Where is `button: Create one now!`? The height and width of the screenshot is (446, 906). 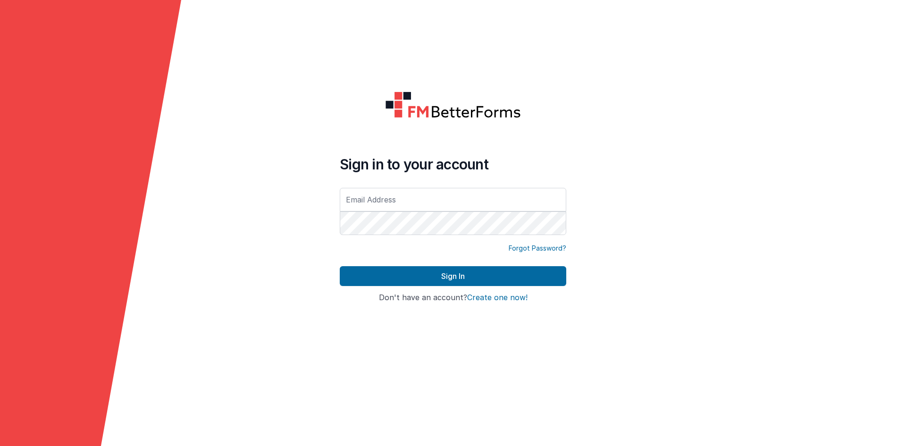 button: Create one now! is located at coordinates (497, 298).